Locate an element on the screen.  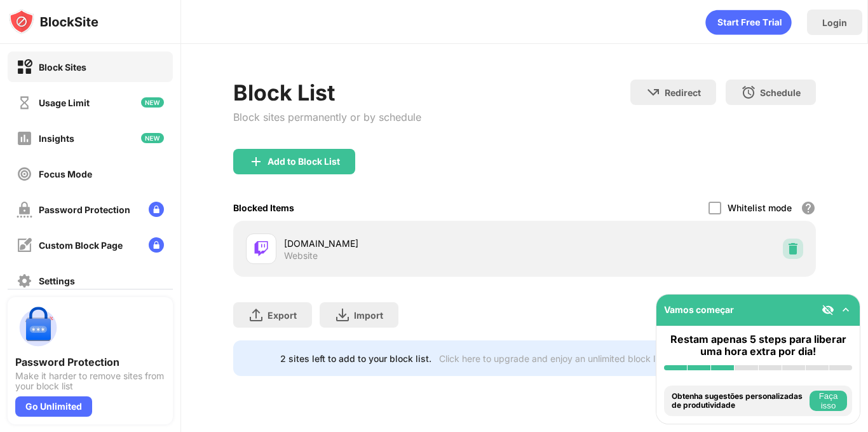
div: Insights is located at coordinates (57, 138).